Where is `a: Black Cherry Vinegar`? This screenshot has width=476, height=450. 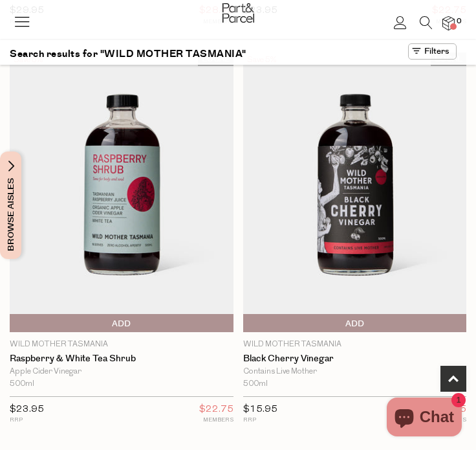 a: Black Cherry Vinegar is located at coordinates (355, 359).